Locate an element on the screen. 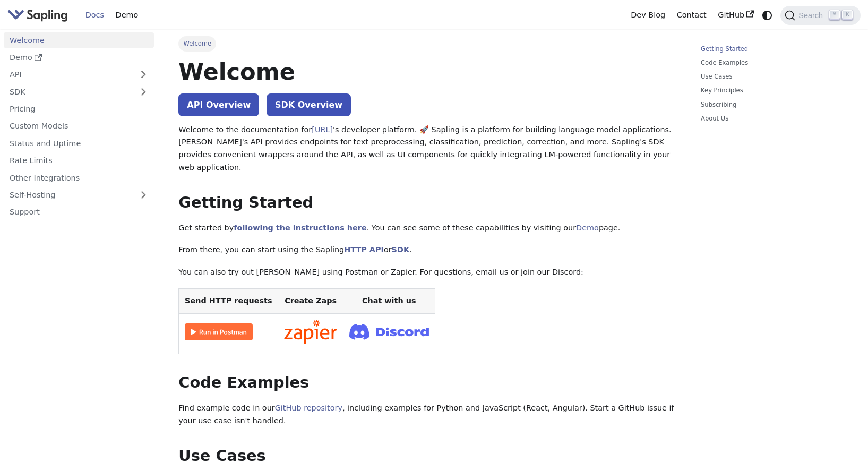 This screenshot has width=868, height=470. h2: Getting Started is located at coordinates (428, 203).